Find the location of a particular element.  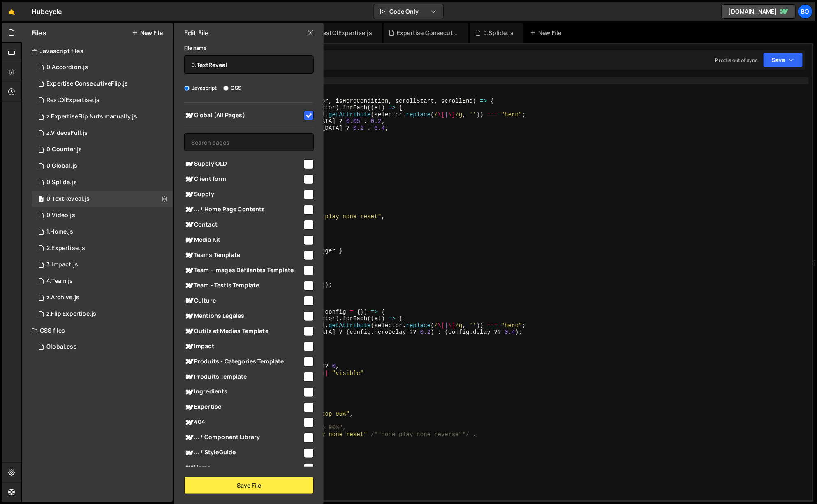

span: Supply OLD is located at coordinates (243, 164).